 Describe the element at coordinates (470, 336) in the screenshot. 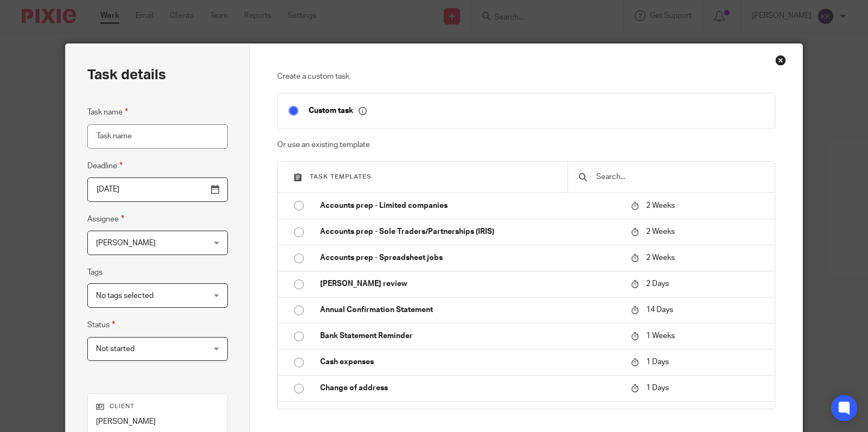

I see `p: Bank Statement Reminder` at that location.